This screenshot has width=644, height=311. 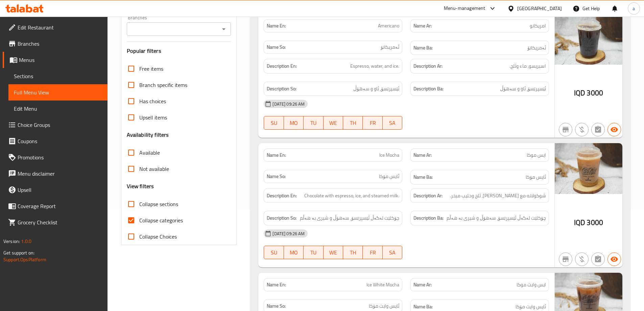 I want to click on span: Promotions, so click(x=60, y=157).